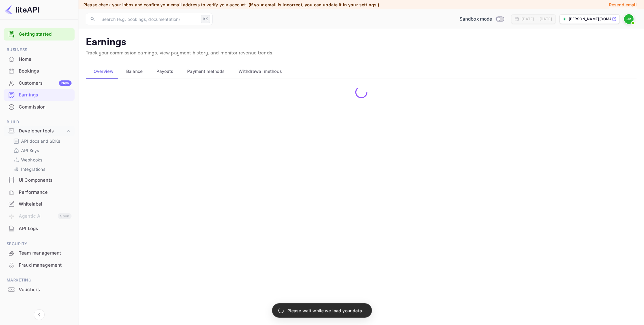 This screenshot has height=325, width=644. Describe the element at coordinates (104, 71) in the screenshot. I see `span: Overview` at that location.